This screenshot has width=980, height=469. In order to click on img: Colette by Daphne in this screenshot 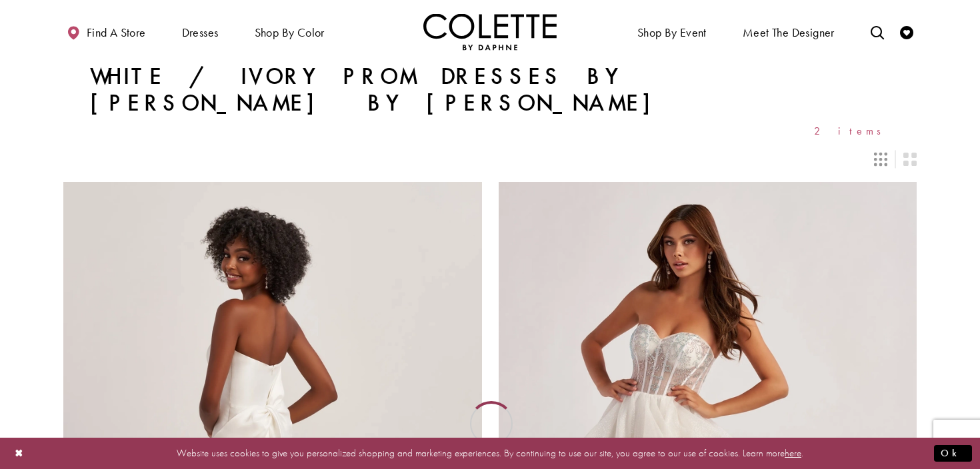, I will do `click(490, 31)`.